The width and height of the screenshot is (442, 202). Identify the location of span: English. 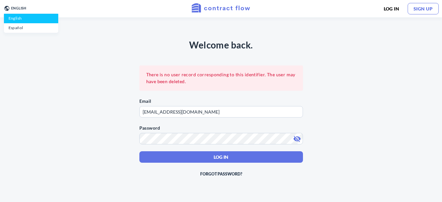
(19, 9).